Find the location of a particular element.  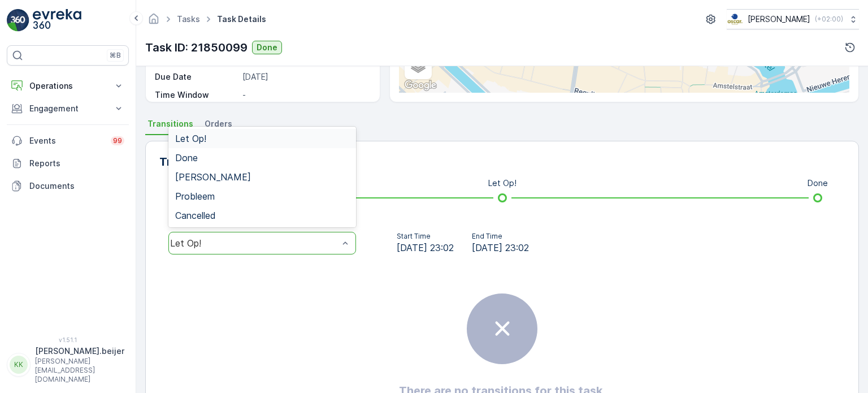

p: Start Time is located at coordinates (425, 236).